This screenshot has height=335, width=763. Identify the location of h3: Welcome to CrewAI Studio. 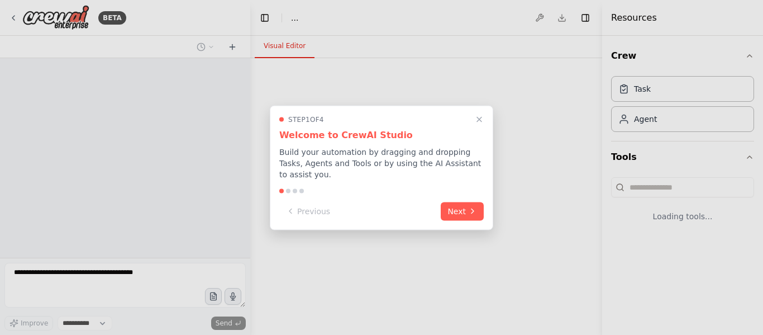
(382, 135).